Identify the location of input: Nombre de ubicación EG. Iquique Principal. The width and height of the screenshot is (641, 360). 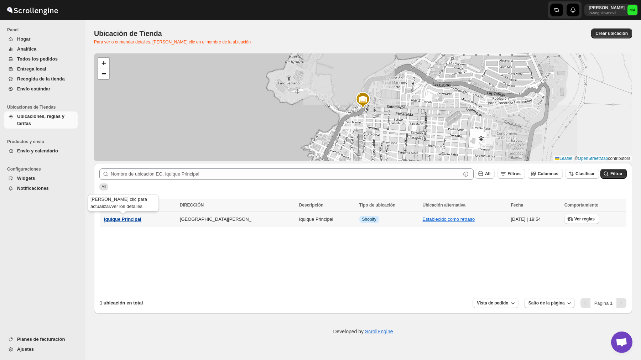
(286, 174).